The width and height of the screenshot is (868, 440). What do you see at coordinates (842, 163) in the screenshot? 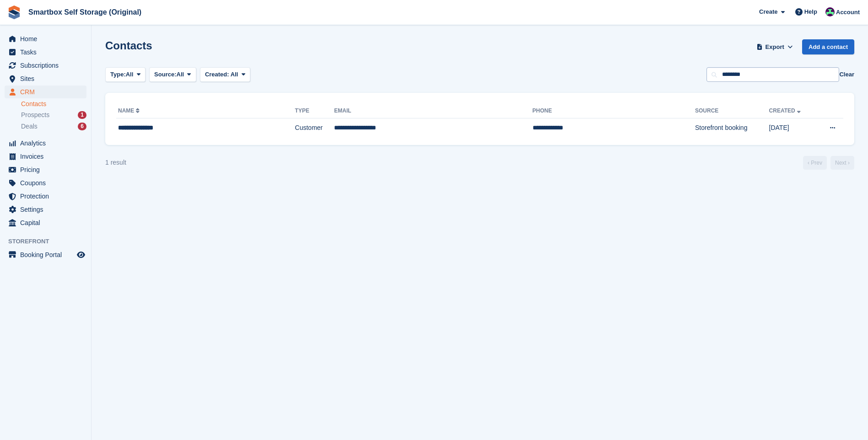
I see `a: Next` at bounding box center [842, 163].